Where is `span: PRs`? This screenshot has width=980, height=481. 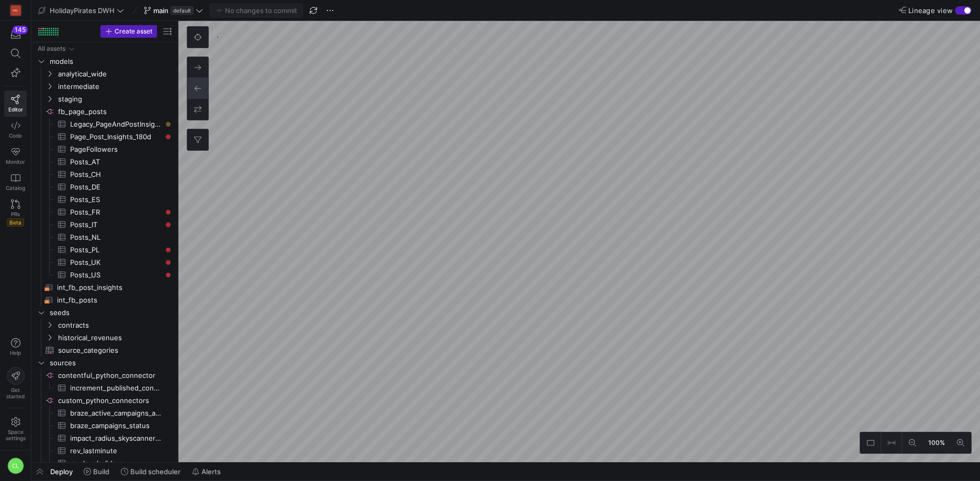 span: PRs is located at coordinates (15, 214).